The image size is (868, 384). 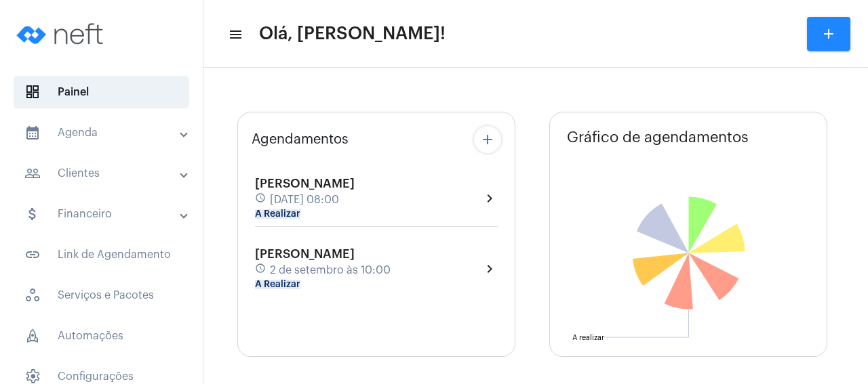 What do you see at coordinates (105, 214) in the screenshot?
I see `mat-expansion-panel-header: sidenav iconFinanceiro` at bounding box center [105, 214].